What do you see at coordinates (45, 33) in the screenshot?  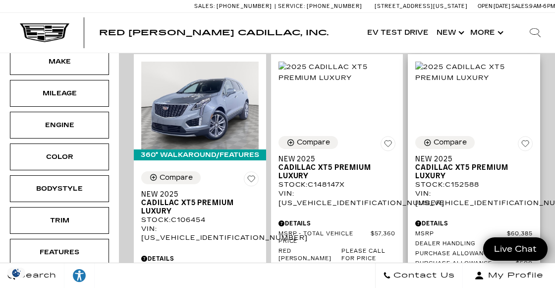 I see `a: Cadillac Dark Logo with Cadillac White Text` at bounding box center [45, 33].